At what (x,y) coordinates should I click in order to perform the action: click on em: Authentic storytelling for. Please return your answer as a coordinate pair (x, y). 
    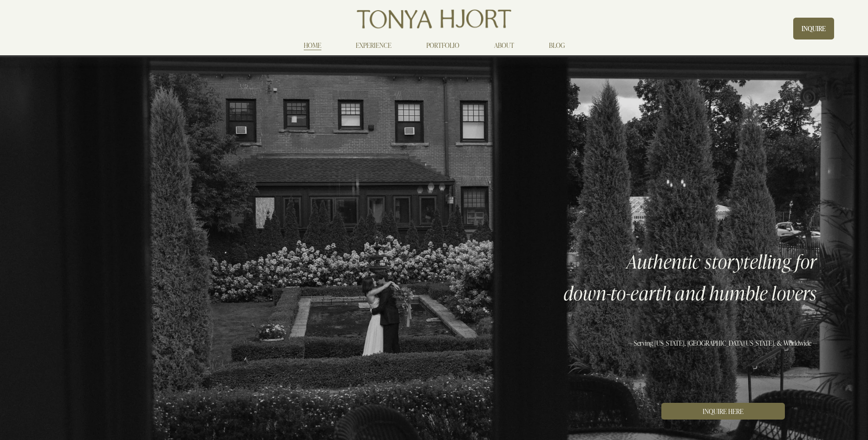
    Looking at the image, I should click on (722, 261).